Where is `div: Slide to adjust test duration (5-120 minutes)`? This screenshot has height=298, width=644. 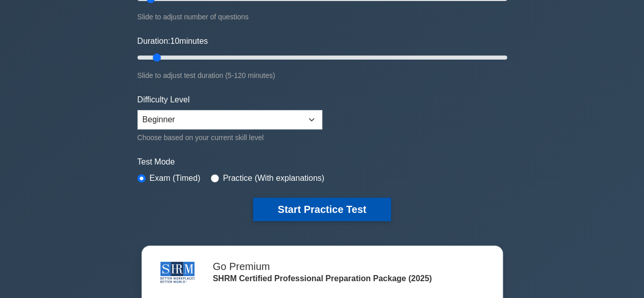
div: Slide to adjust test duration (5-120 minutes) is located at coordinates (322, 75).